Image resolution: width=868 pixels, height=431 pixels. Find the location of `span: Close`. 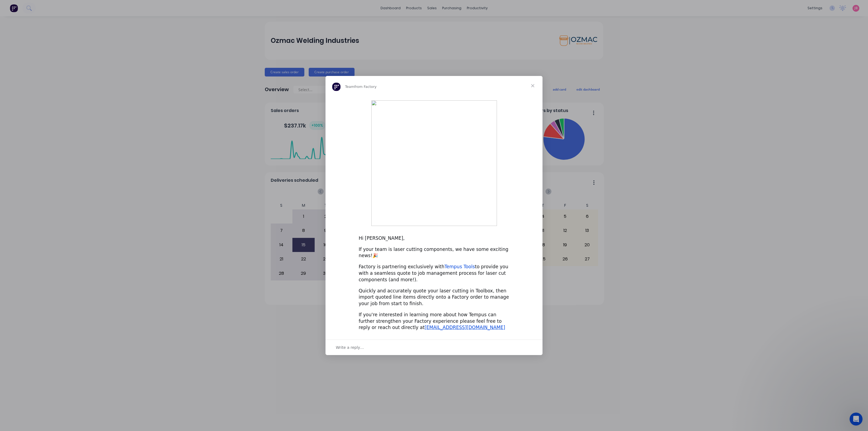

span: Close is located at coordinates (533, 85).